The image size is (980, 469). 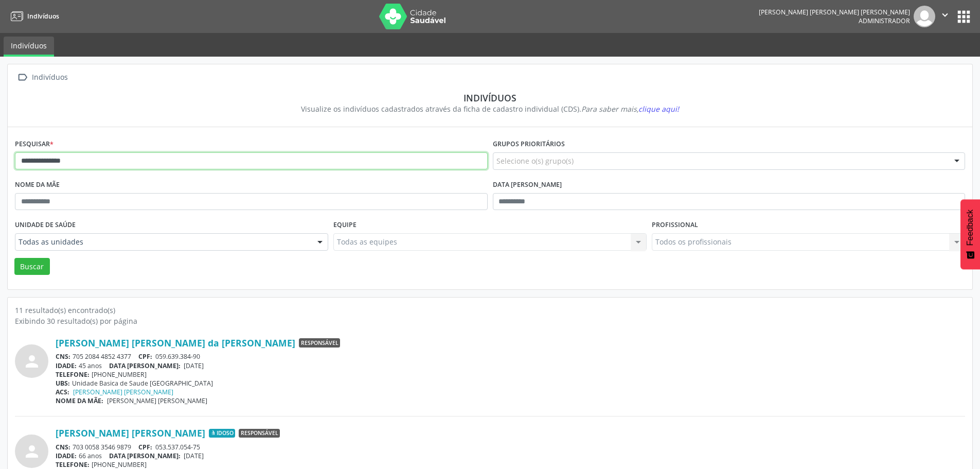 I want to click on span: clique aqui!, so click(x=659, y=109).